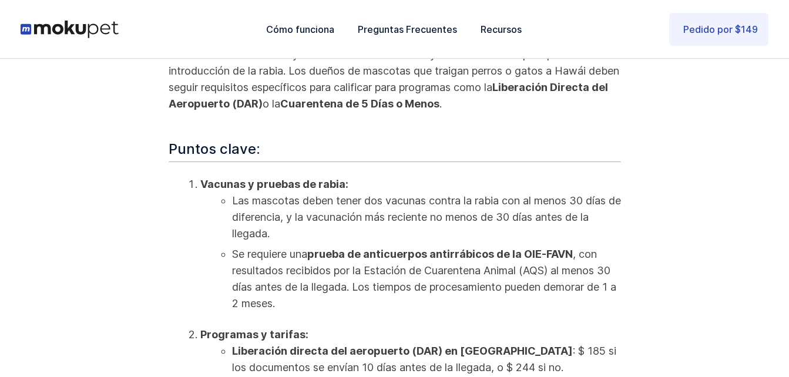 This screenshot has height=377, width=789. What do you see at coordinates (426, 279) in the screenshot?
I see `li: Se requiere una , con resultados recibidos por la Estación de Cuarentena Animal (AQS) al menos 30...` at bounding box center [426, 279].